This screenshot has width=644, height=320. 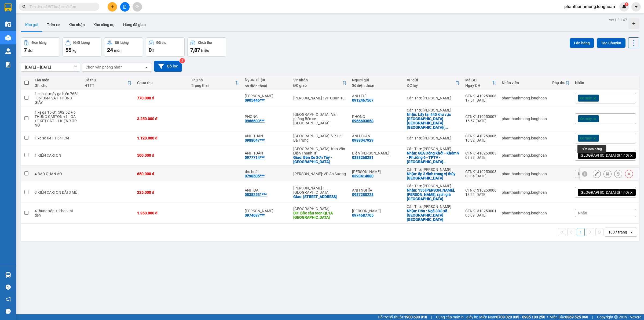 I want to click on div: ANH TƯ, so click(x=377, y=96).